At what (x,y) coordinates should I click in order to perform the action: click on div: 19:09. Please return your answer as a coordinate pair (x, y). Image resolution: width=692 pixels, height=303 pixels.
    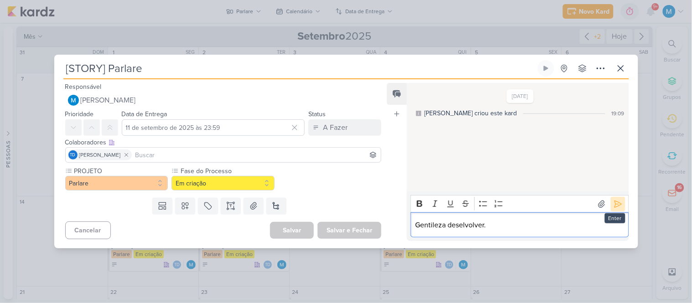
    Looking at the image, I should click on (618, 114).